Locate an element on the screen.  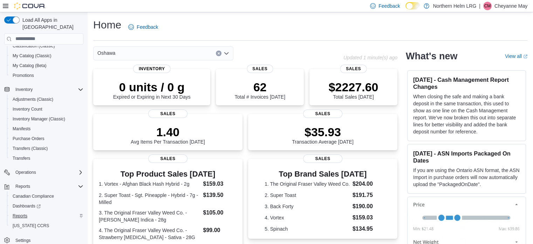
p: 62 is located at coordinates (260, 87).